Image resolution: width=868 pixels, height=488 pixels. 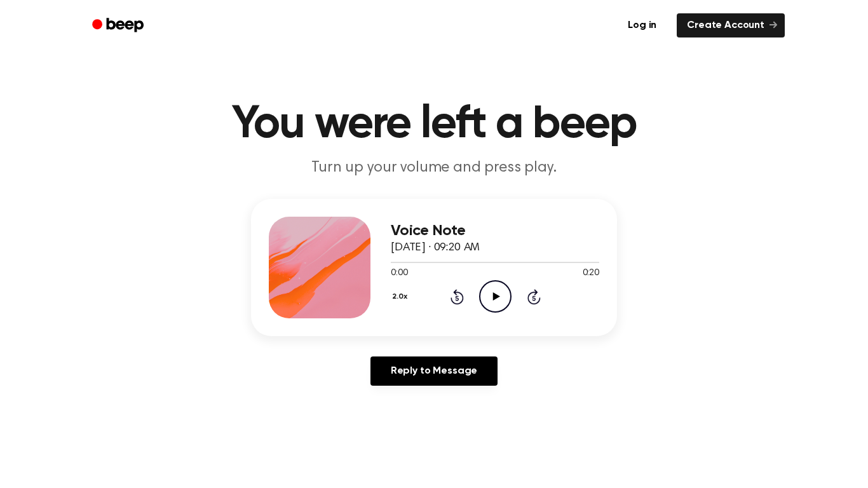 What do you see at coordinates (434, 371) in the screenshot?
I see `a: Reply to Message` at bounding box center [434, 371].